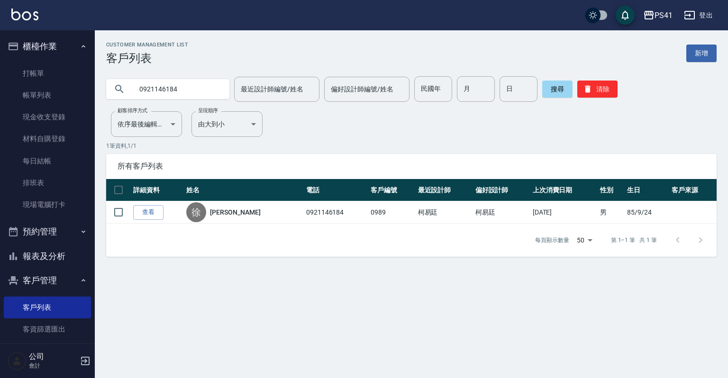 Image resolution: width=728 pixels, height=378 pixels. I want to click on div: 徐, so click(196, 212).